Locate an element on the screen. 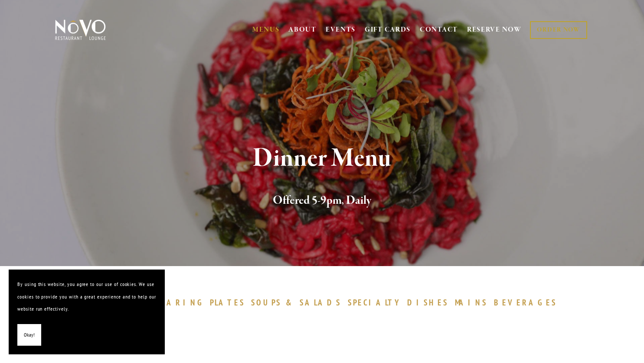 The height and width of the screenshot is (363, 644). span: SHARING is located at coordinates (179, 302).